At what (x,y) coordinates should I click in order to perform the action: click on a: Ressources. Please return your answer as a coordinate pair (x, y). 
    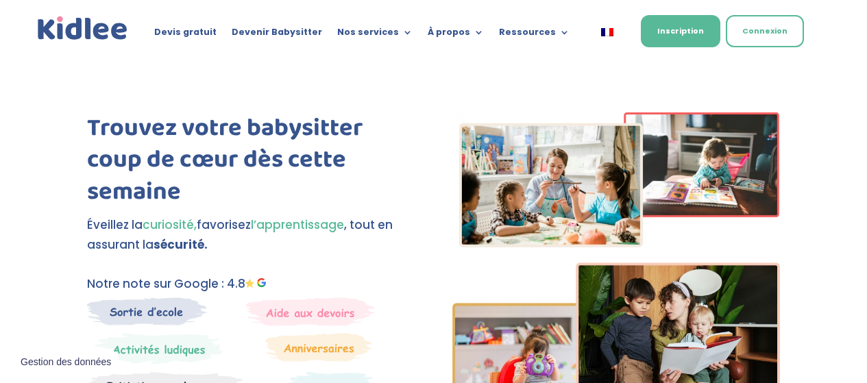
    Looking at the image, I should click on (534, 35).